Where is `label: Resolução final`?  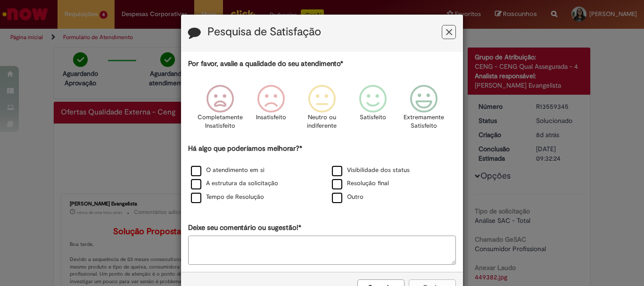 label: Resolução final is located at coordinates (360, 183).